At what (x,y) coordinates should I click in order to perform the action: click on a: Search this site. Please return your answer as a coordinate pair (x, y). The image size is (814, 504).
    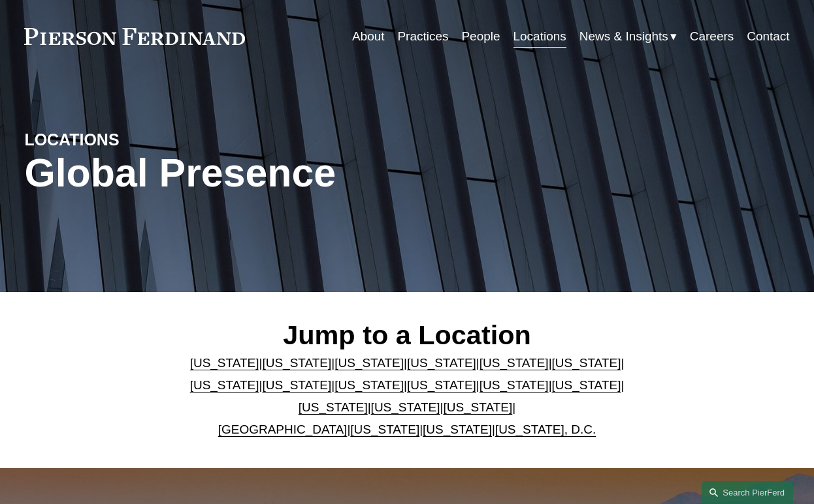
    Looking at the image, I should click on (747, 492).